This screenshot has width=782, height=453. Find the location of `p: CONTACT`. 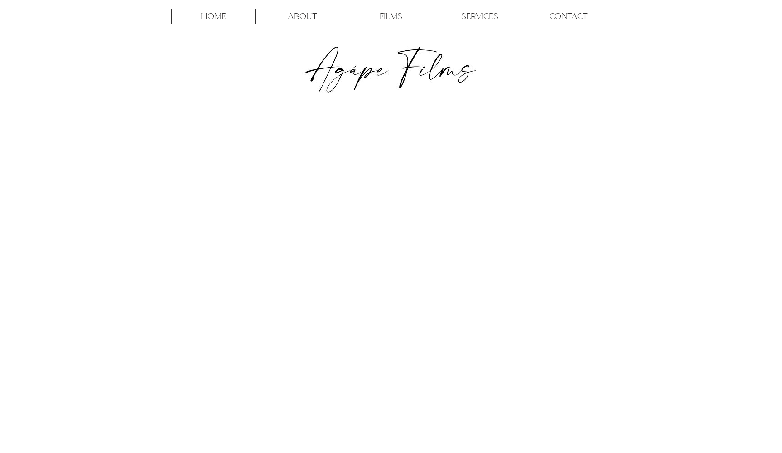

p: CONTACT is located at coordinates (569, 16).